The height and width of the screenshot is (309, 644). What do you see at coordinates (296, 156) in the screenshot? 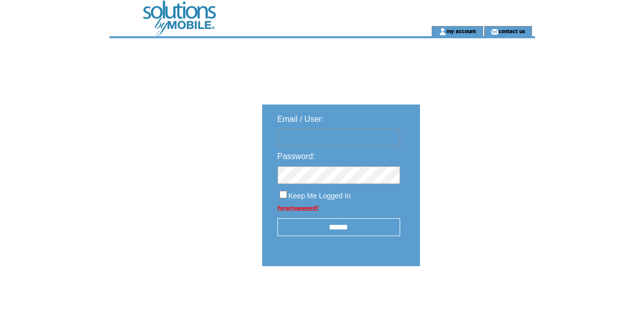
I see `span: Password:` at bounding box center [296, 156].